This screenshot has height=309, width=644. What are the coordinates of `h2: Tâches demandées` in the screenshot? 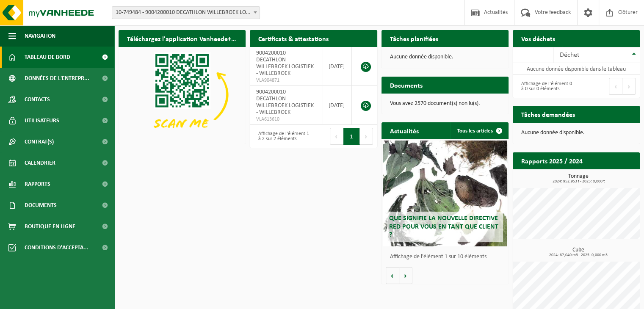 It's located at (548, 114).